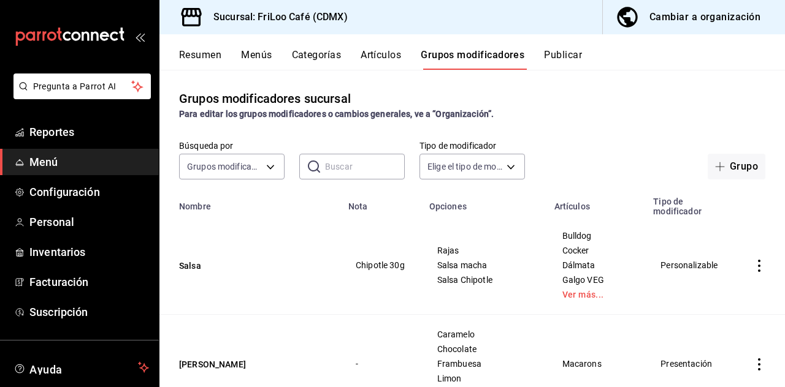 This screenshot has height=387, width=785. Describe the element at coordinates (472, 59) in the screenshot. I see `button: Grupos modificadores` at that location.